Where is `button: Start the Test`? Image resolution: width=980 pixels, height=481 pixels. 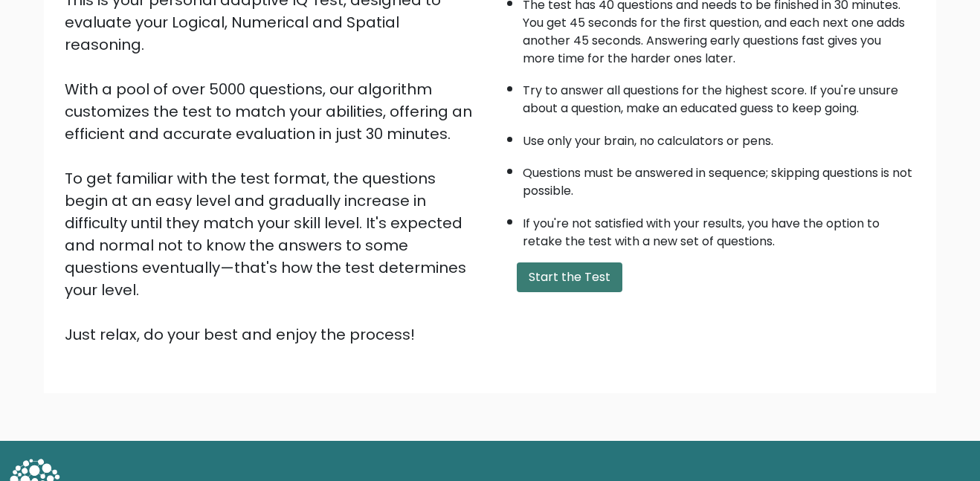 button: Start the Test is located at coordinates (570, 277).